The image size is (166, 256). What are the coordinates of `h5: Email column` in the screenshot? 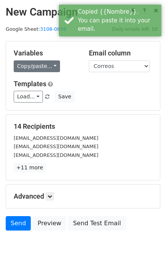 It's located at (121, 53).